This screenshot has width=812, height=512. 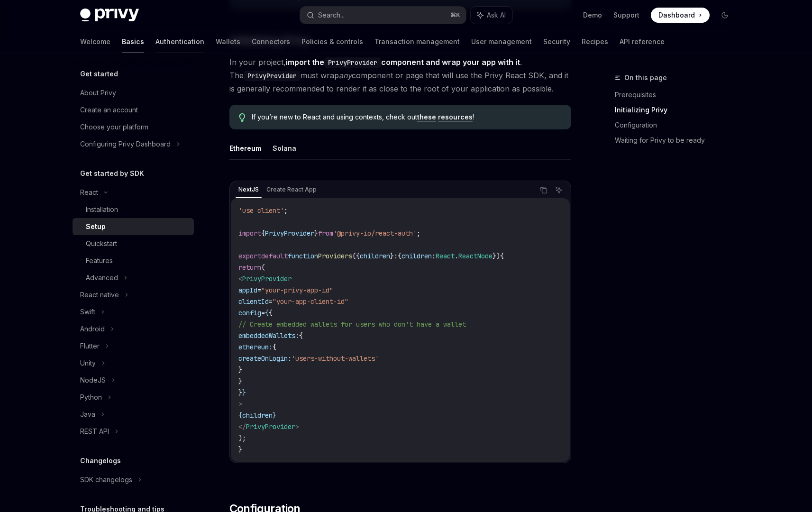 I want to click on a: Dashboard, so click(x=680, y=15).